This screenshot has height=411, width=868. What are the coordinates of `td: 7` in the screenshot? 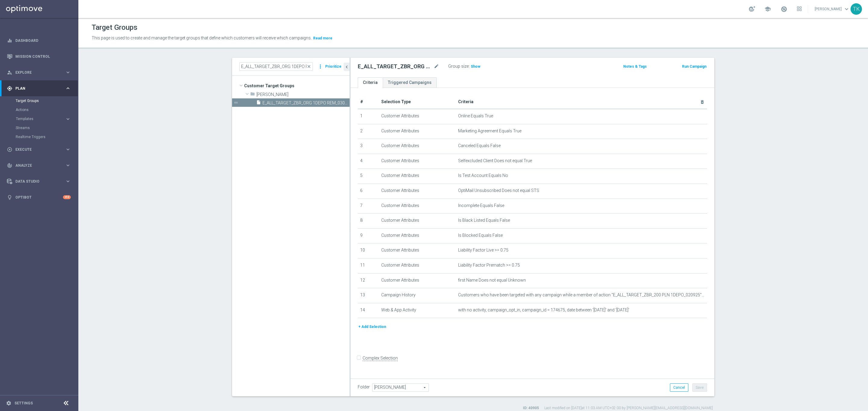 It's located at (368, 206).